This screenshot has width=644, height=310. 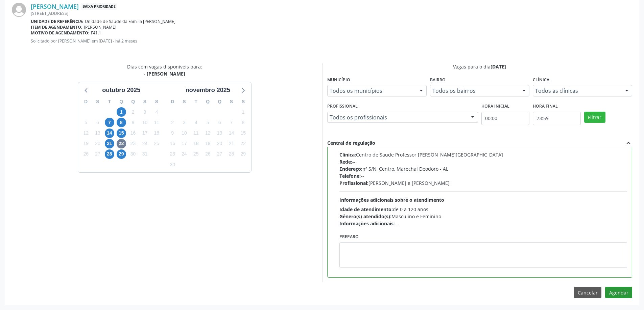 I want to click on span: domingo, 19 de outubro de 2025, so click(x=86, y=144).